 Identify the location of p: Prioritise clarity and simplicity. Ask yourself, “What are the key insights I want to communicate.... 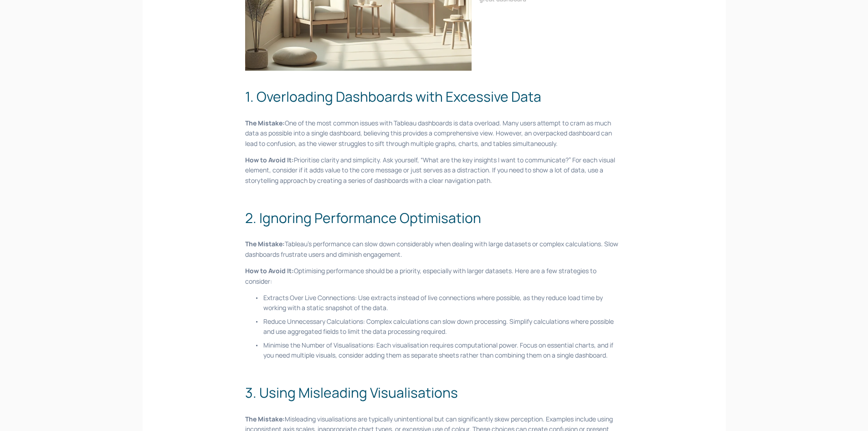
(434, 175).